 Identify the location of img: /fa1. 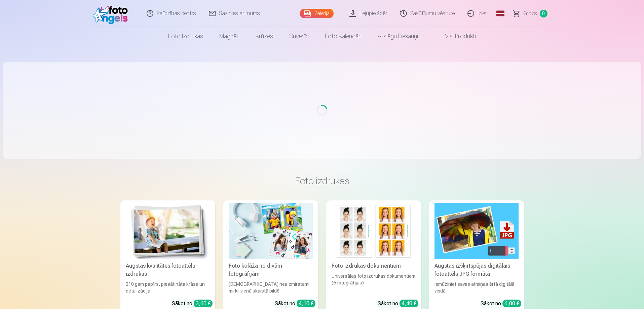
(112, 13).